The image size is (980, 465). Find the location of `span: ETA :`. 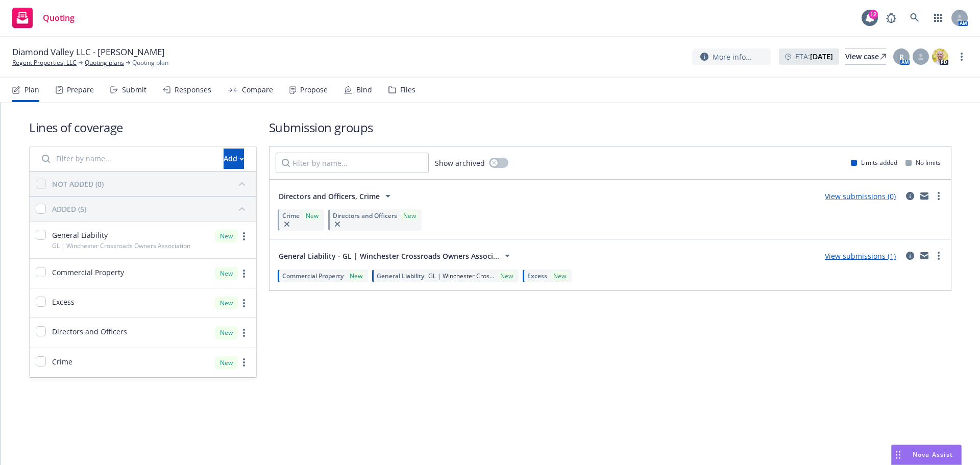

span: ETA : is located at coordinates (814, 56).